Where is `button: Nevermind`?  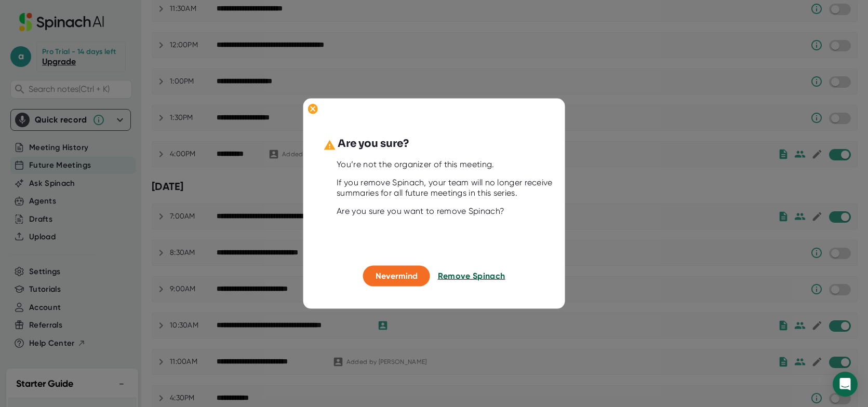
button: Nevermind is located at coordinates (396, 277).